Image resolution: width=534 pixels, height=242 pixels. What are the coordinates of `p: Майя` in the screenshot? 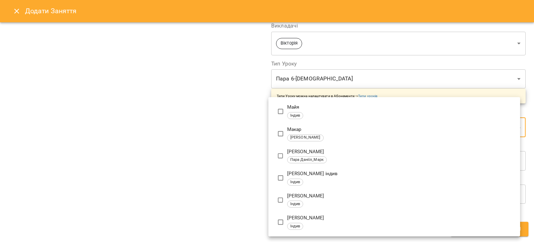 It's located at (401, 107).